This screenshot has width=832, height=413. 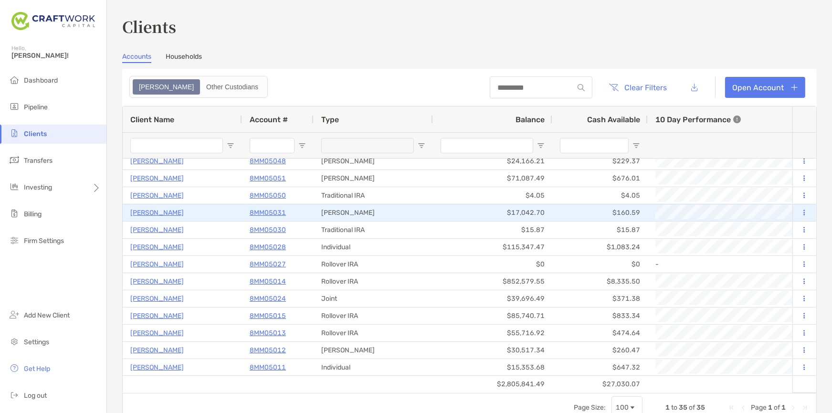 What do you see at coordinates (492, 367) in the screenshot?
I see `div: $15,353.68` at bounding box center [492, 367].